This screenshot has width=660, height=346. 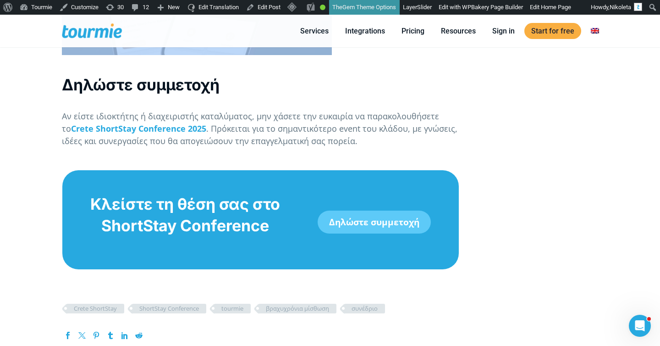 I want to click on a: Pricing, so click(x=413, y=31).